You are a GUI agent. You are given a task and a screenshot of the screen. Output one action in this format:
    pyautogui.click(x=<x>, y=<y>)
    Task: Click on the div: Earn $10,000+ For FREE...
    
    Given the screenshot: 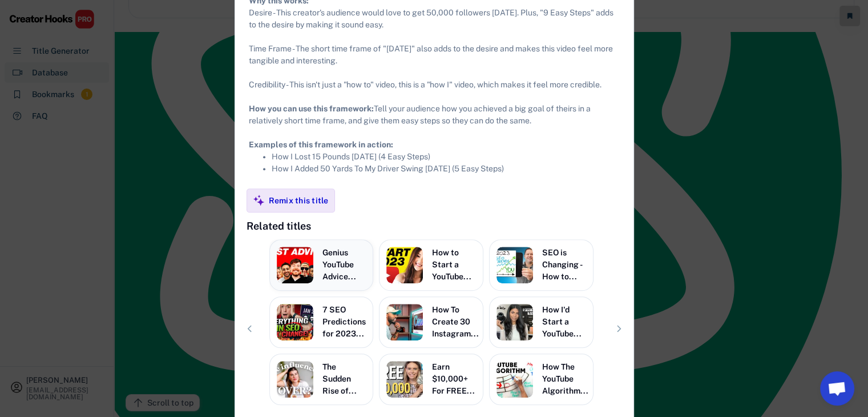 What is the action you would take?
    pyautogui.click(x=453, y=379)
    